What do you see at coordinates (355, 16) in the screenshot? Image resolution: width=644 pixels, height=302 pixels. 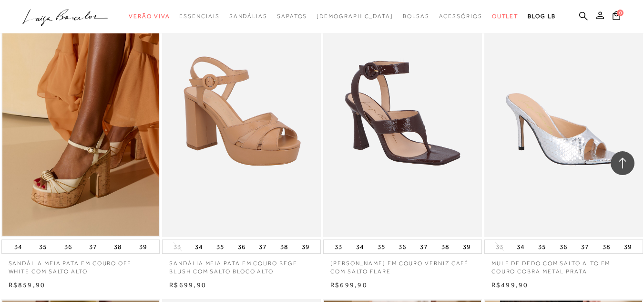 I see `a: noSubCategoriesText` at bounding box center [355, 16].